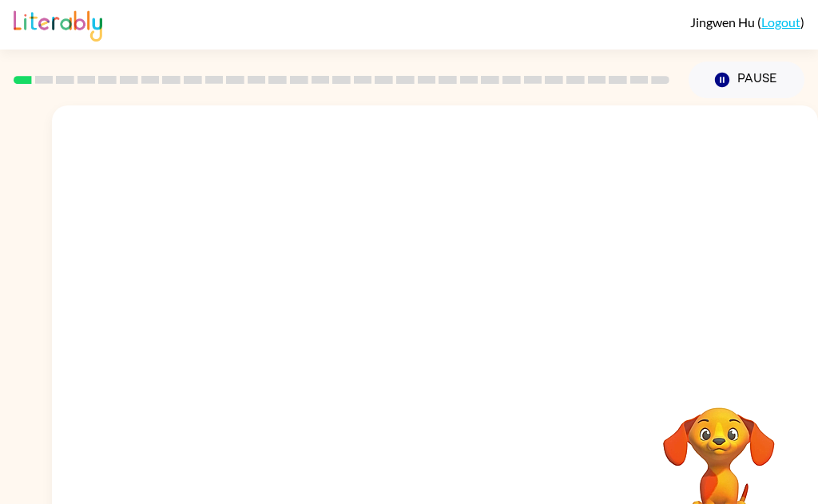  I want to click on button: Pause, so click(746, 79).